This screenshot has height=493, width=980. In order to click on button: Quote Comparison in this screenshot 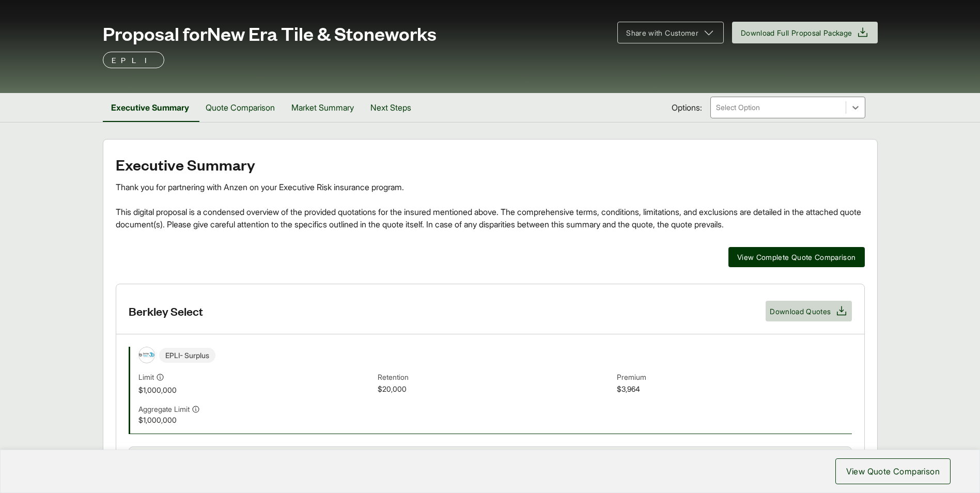, I will do `click(240, 107)`.